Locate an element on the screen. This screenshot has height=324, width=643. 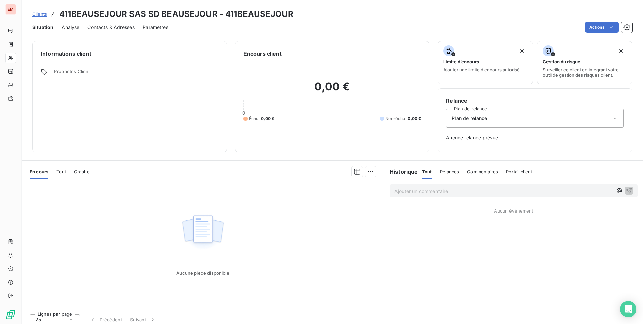
button: Gestion du risqueSurveiller ce client en intégrant votre outil de gestion des risques client. is located at coordinates (585, 63).